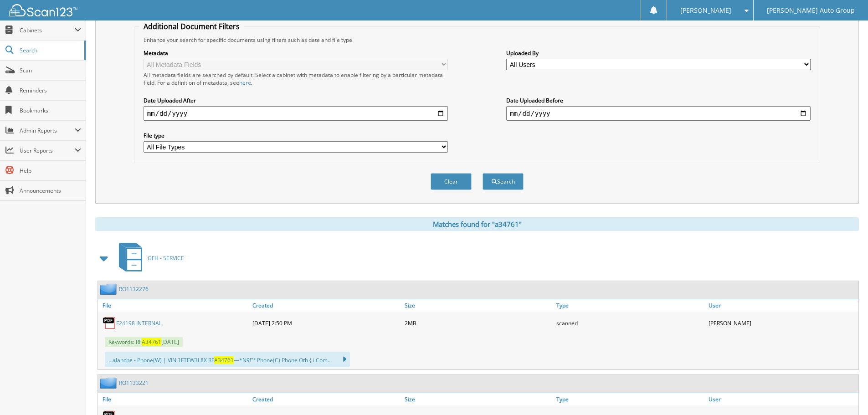 This screenshot has height=415, width=868. What do you see at coordinates (479, 323) in the screenshot?
I see `div: 2MB` at bounding box center [479, 323].